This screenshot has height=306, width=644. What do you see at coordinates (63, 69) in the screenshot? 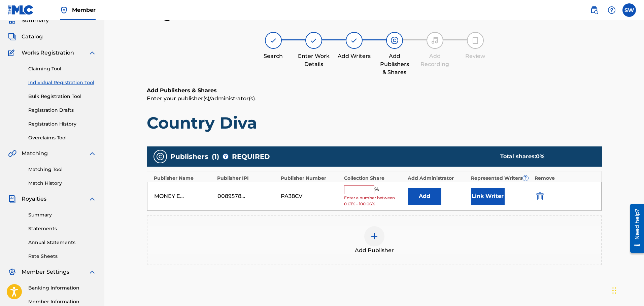
I see `a: Claiming Tool` at bounding box center [63, 69].